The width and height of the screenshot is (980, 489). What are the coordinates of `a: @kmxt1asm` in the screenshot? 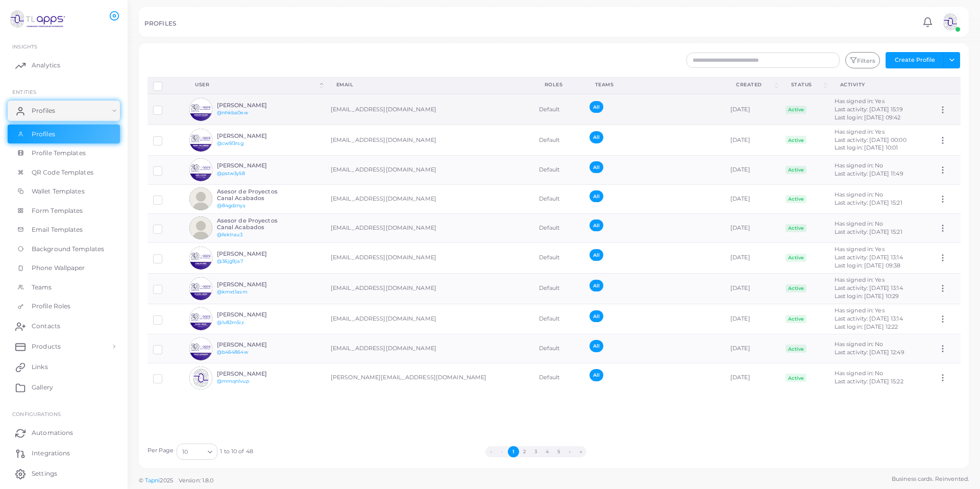 It's located at (232, 291).